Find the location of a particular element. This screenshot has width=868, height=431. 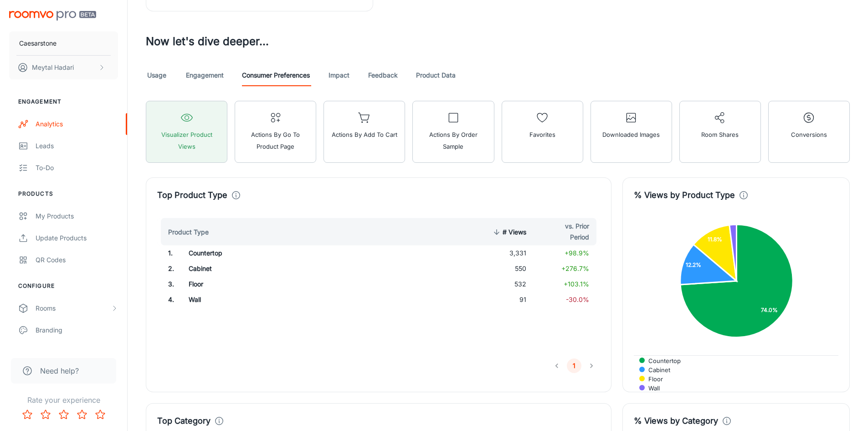

div: Update Products is located at coordinates (77, 238).